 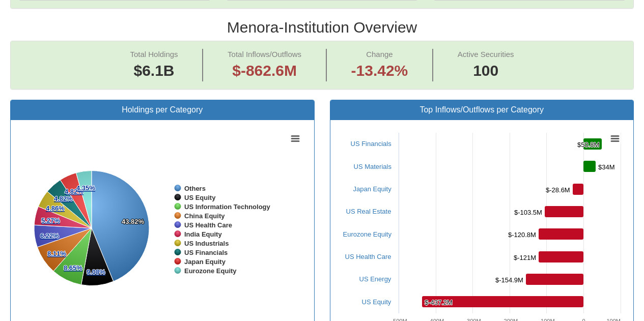 I want to click on tspan: 9.08%, so click(x=95, y=272).